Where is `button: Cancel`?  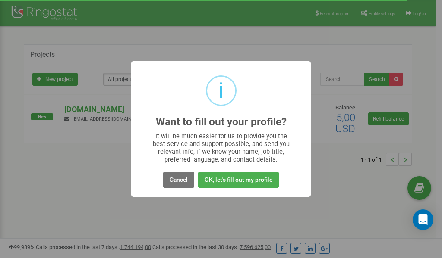 button: Cancel is located at coordinates (179, 180).